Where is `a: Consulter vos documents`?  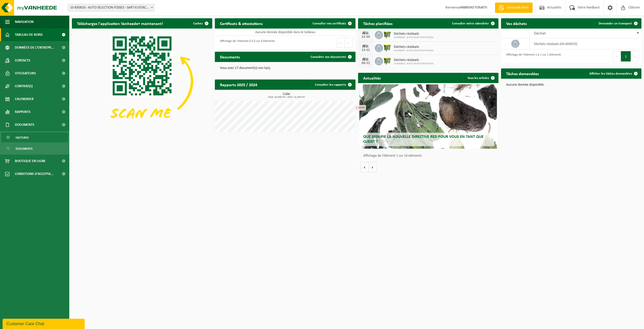
a: Consulter vos documents is located at coordinates (331, 57).